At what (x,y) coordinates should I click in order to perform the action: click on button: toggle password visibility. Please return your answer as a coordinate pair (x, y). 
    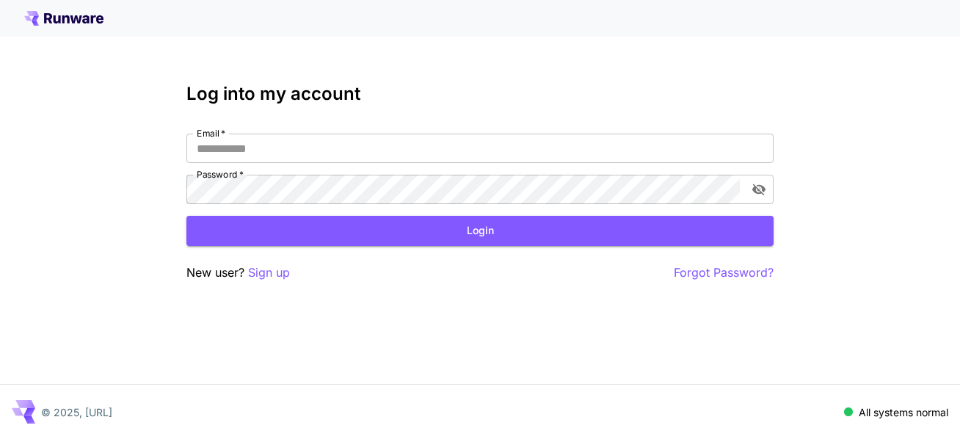
    Looking at the image, I should click on (759, 189).